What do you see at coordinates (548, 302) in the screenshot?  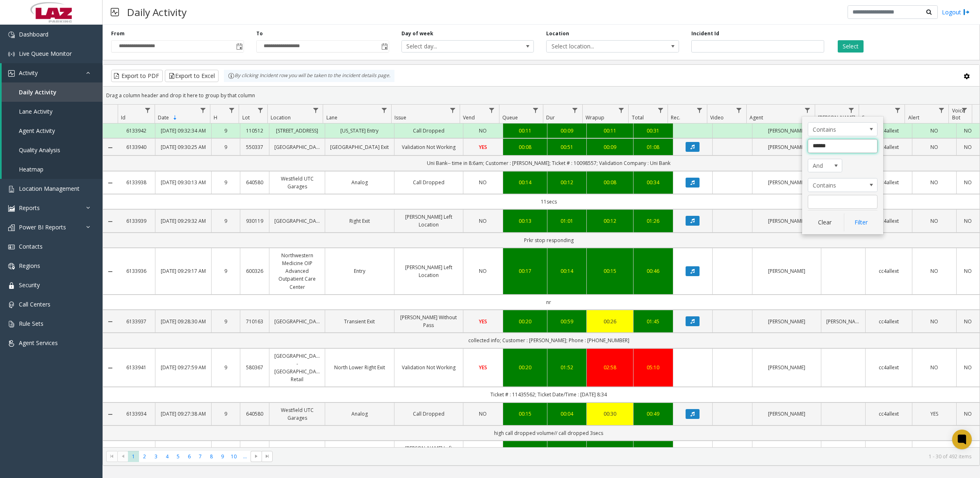 I see `td: nr` at bounding box center [548, 302].